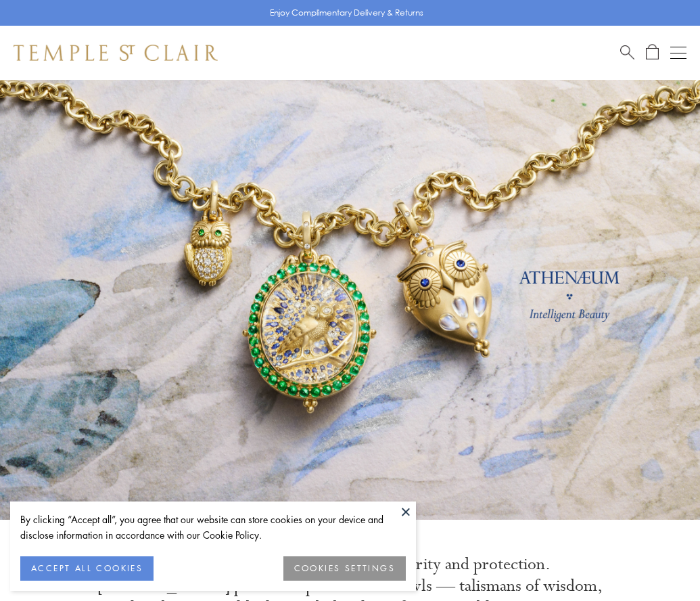 This screenshot has height=601, width=700. What do you see at coordinates (344, 569) in the screenshot?
I see `button: COOKIES SETTINGS` at bounding box center [344, 569].